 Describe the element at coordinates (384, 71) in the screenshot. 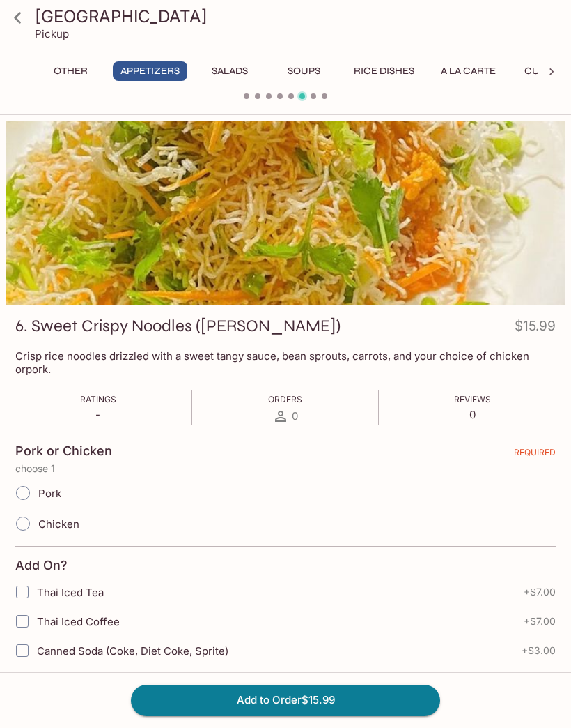

I see `button: Rice Dishes` at that location.